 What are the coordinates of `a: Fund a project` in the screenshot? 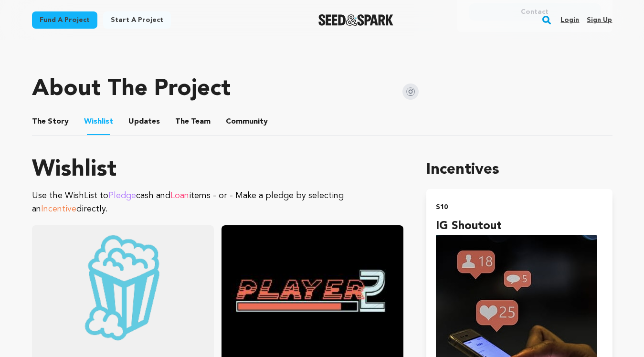 It's located at (64, 20).